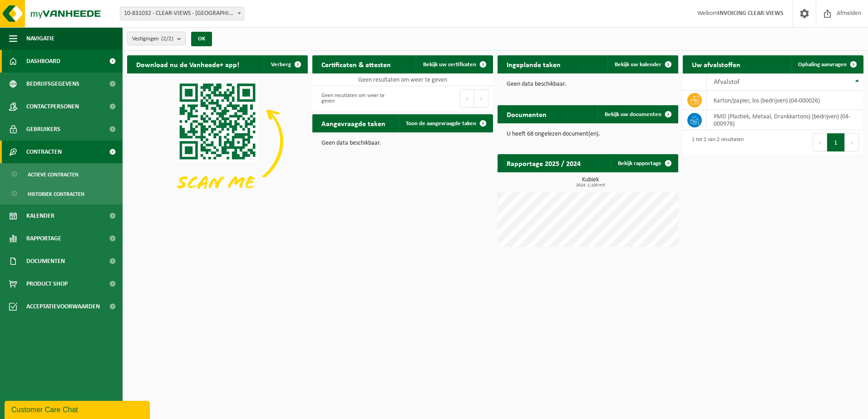 Image resolution: width=868 pixels, height=419 pixels. Describe the element at coordinates (402, 80) in the screenshot. I see `td: Geen resultaten om weer te geven` at that location.